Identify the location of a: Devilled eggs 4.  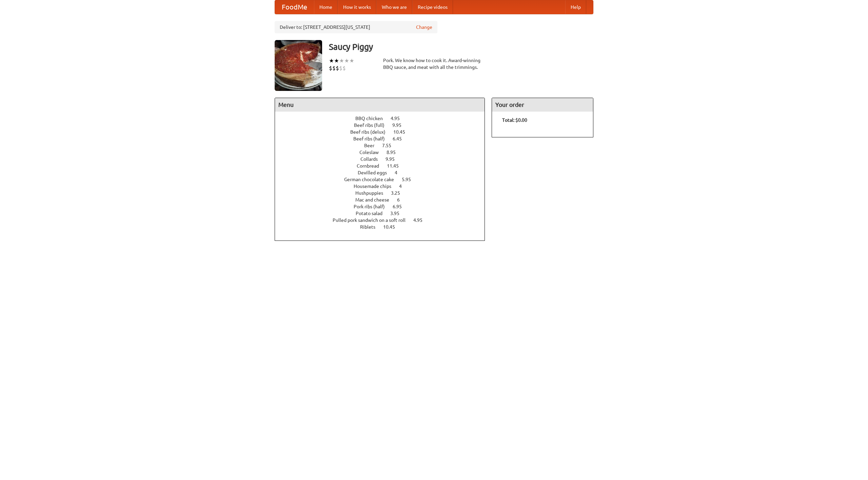
(384, 172).